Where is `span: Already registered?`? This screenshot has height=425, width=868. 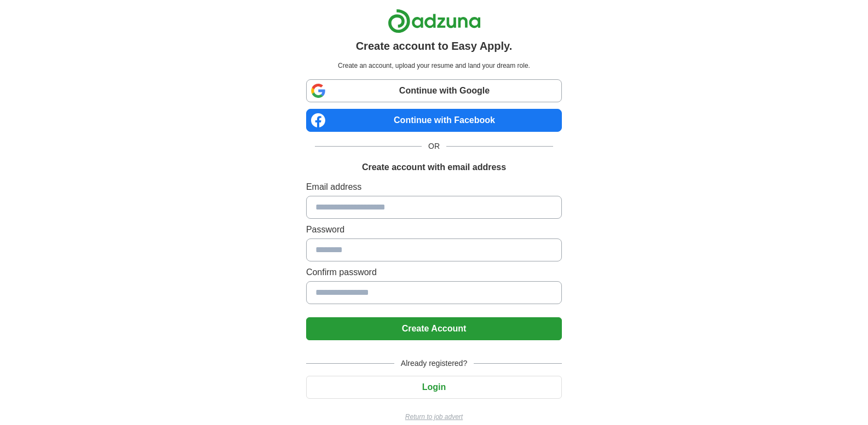
span: Already registered? is located at coordinates (434, 364).